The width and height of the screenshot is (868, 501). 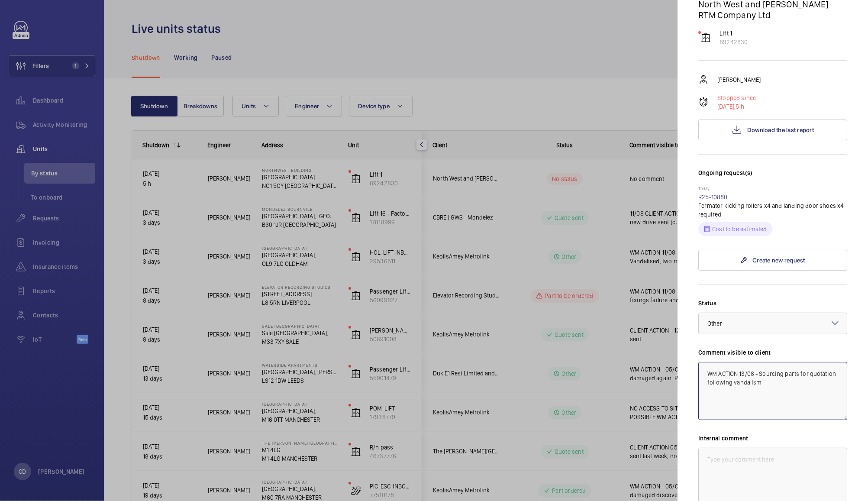 I want to click on p: Cost to be estimated, so click(x=740, y=229).